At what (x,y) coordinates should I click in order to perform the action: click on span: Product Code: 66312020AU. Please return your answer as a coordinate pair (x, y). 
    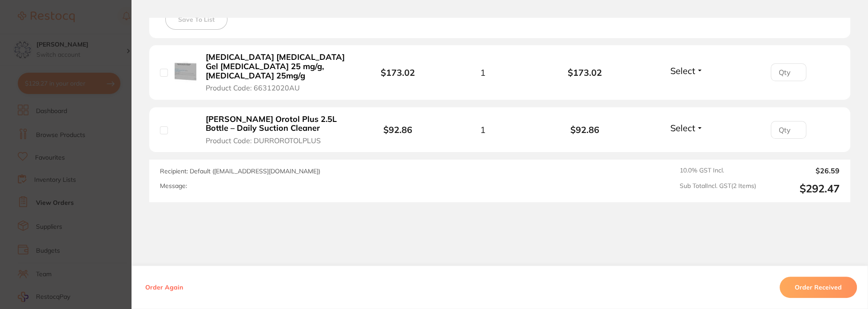
    Looking at the image, I should click on (253, 88).